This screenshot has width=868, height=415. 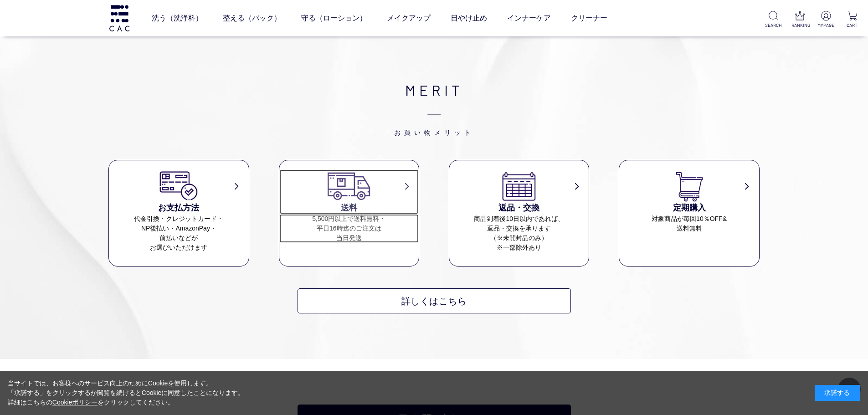 I want to click on a: 守る（ローション）, so click(x=334, y=18).